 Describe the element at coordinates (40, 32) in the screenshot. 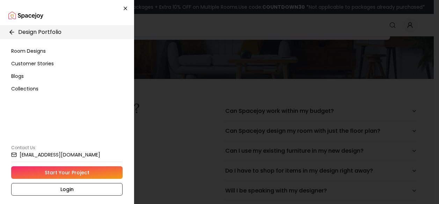

I see `p: Design Portfolio` at that location.